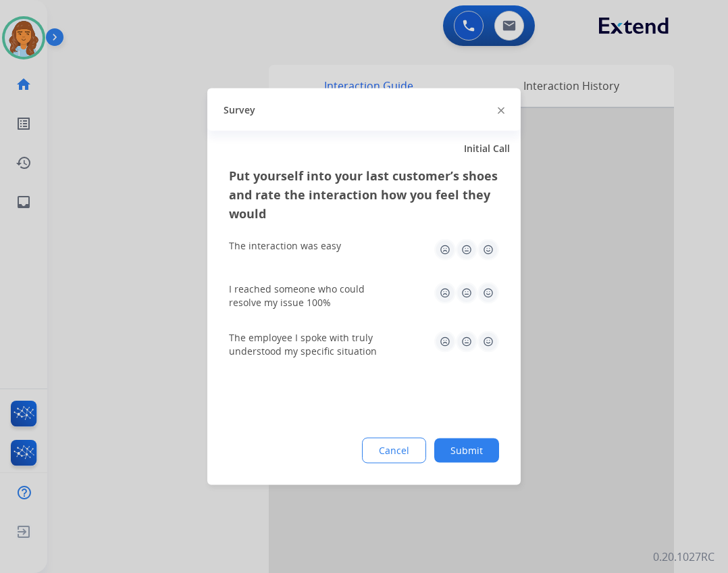  Describe the element at coordinates (285, 246) in the screenshot. I see `div: The interaction was easy` at that location.